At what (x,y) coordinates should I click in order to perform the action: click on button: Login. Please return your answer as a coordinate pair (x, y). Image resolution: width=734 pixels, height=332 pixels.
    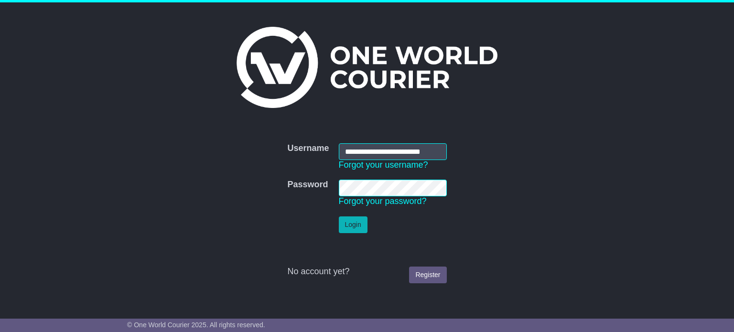
    Looking at the image, I should click on (353, 225).